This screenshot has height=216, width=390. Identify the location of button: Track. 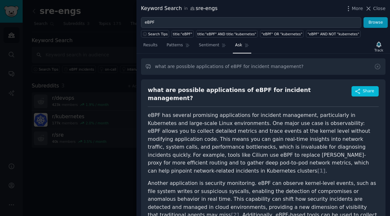
(379, 47).